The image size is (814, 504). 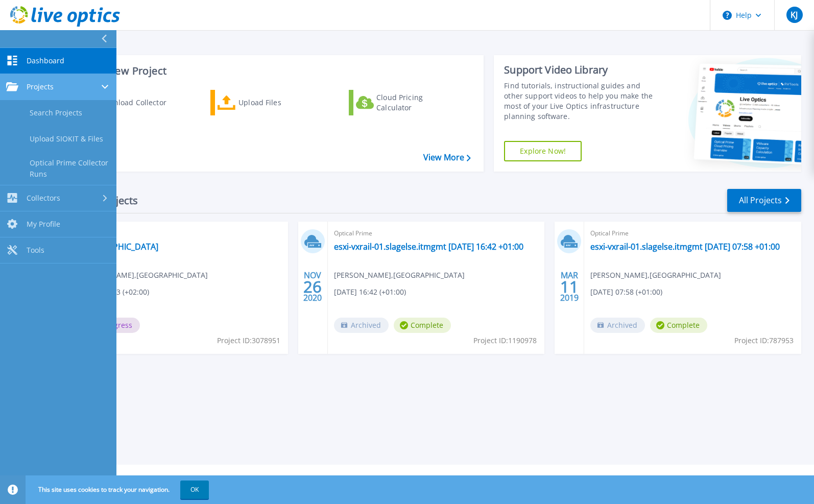 I want to click on span: Collectors, so click(x=44, y=198).